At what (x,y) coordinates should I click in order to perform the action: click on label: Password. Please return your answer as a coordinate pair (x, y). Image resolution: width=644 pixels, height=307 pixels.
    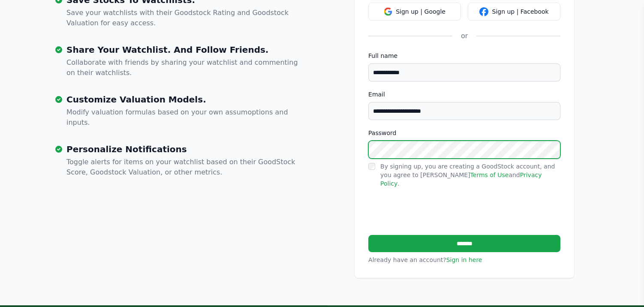
    Looking at the image, I should click on (465, 133).